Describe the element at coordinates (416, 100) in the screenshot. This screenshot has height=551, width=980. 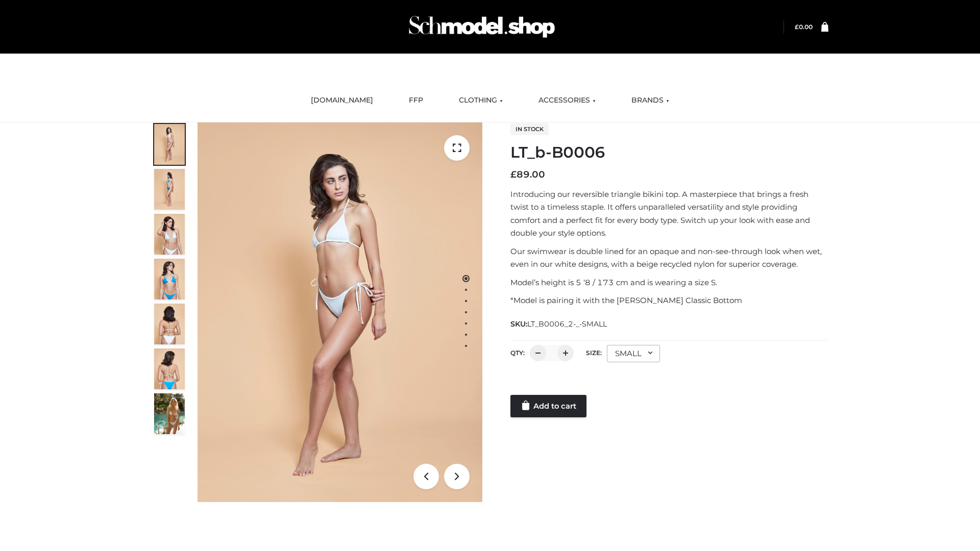
I see `a: FFP` at that location.